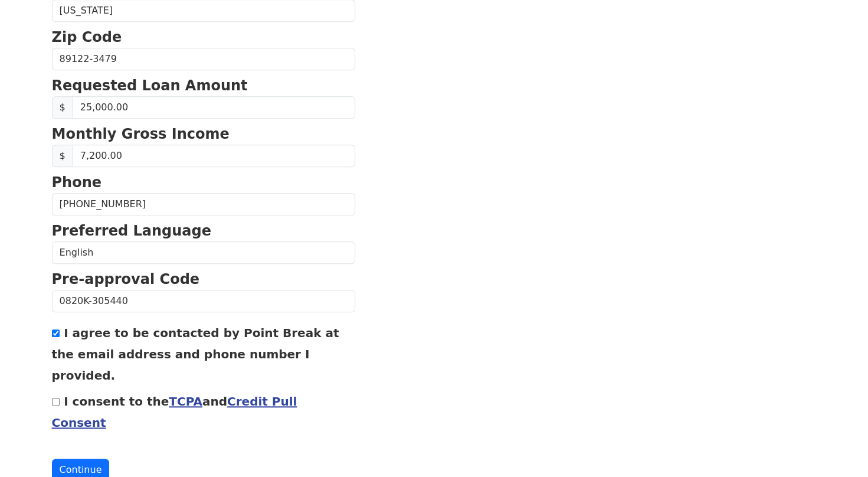 This screenshot has height=477, width=868. What do you see at coordinates (204, 302) in the screenshot?
I see `input: Pre-approval Code` at bounding box center [204, 302].